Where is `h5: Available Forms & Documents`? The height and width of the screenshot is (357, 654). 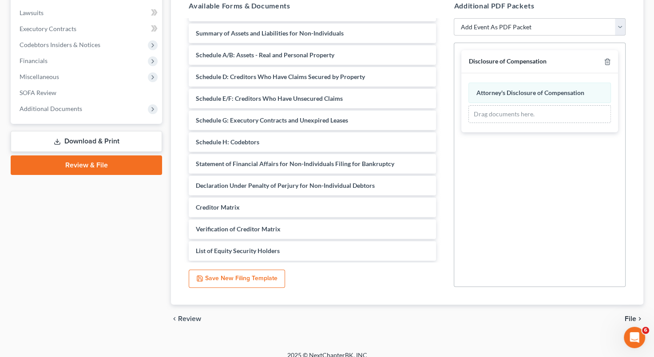 h5: Available Forms & Documents is located at coordinates (312, 6).